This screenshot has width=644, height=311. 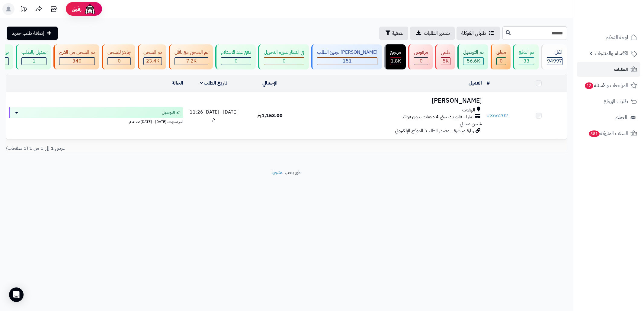 I want to click on span: 340, so click(x=77, y=61).